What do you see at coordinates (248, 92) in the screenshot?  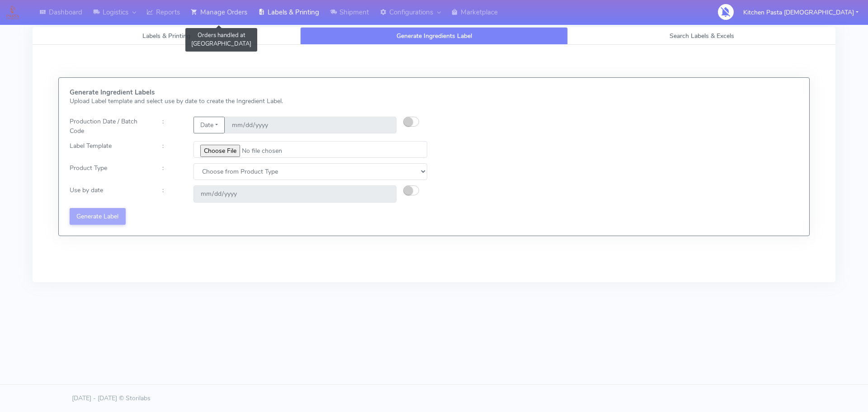 I see `h5: Generate Ingredient Labels` at bounding box center [248, 92].